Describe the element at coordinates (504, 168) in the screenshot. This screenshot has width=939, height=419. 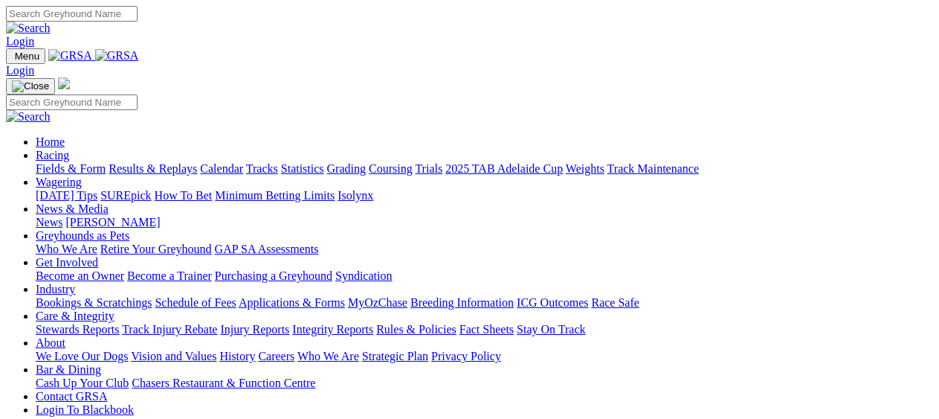
I see `a: 2025 TAB Adelaide Cup` at that location.